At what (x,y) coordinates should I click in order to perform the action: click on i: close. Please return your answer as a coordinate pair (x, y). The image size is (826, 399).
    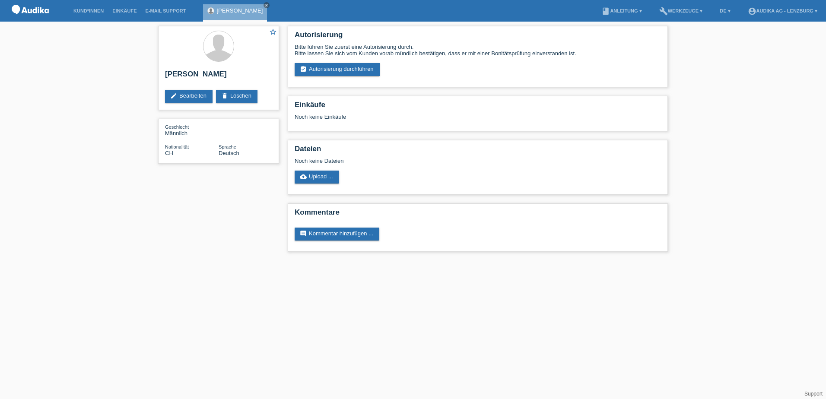
    Looking at the image, I should click on (267, 5).